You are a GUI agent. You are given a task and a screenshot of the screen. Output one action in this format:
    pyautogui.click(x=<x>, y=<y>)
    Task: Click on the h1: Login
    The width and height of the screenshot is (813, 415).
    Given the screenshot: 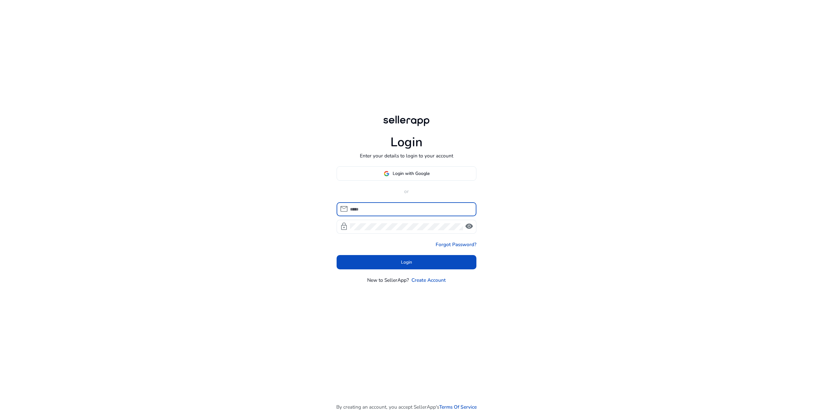 What is the action you would take?
    pyautogui.click(x=406, y=143)
    